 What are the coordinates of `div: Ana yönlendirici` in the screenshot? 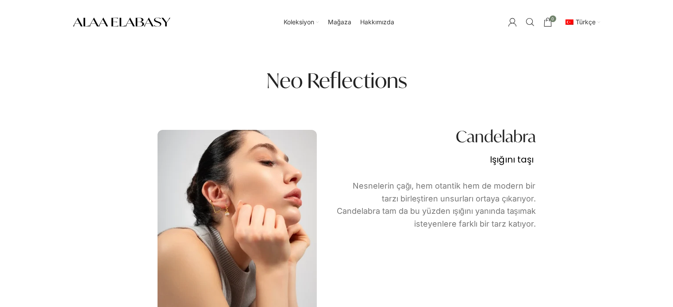 It's located at (339, 22).